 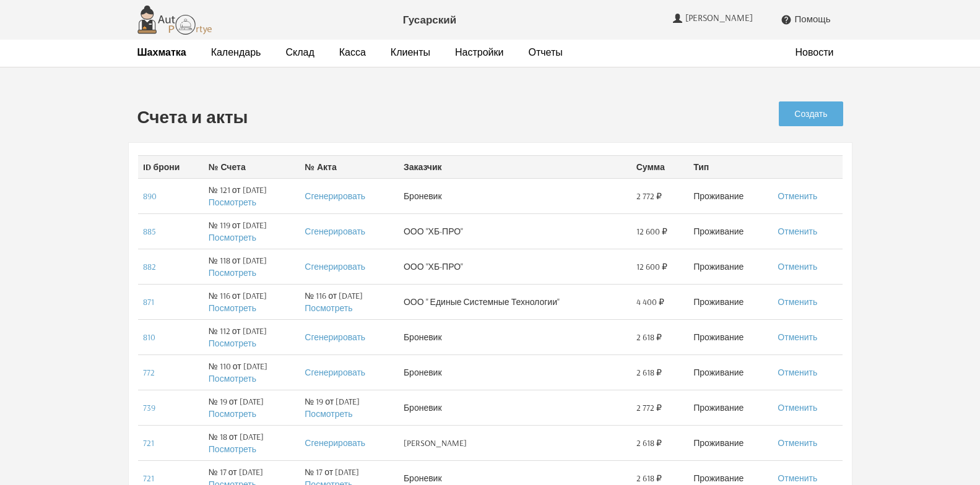 What do you see at coordinates (149, 302) in the screenshot?
I see `a: 871` at bounding box center [149, 302].